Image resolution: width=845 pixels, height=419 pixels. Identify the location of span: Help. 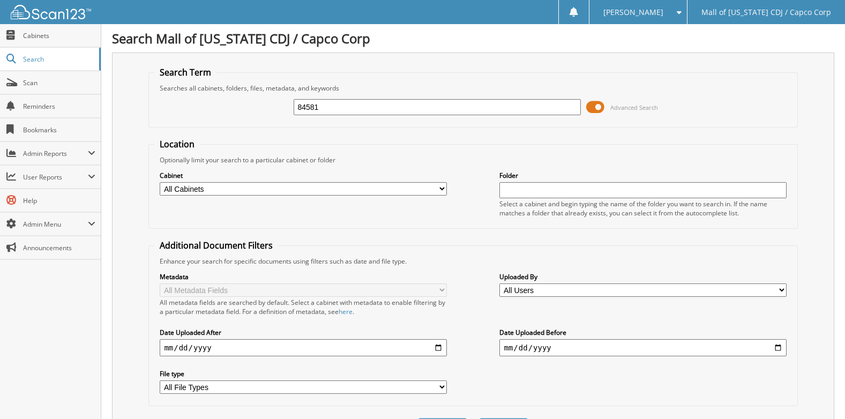
(59, 200).